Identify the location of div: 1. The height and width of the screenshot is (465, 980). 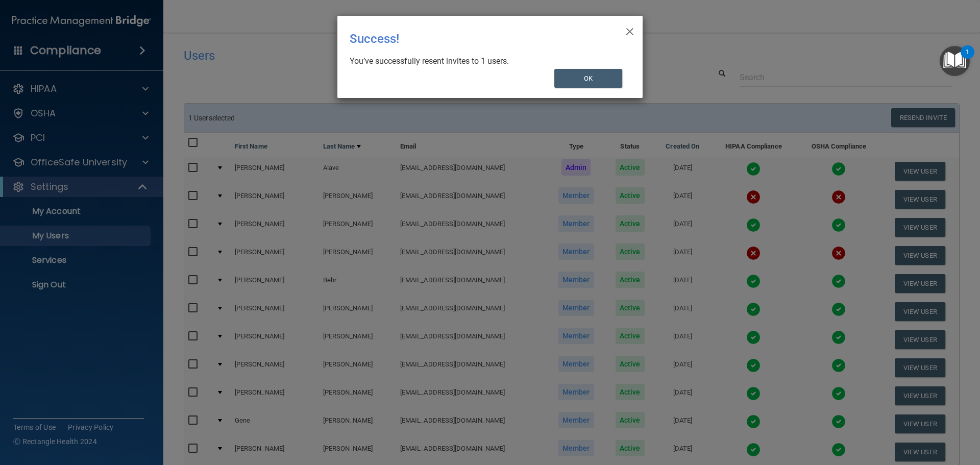
(967, 59).